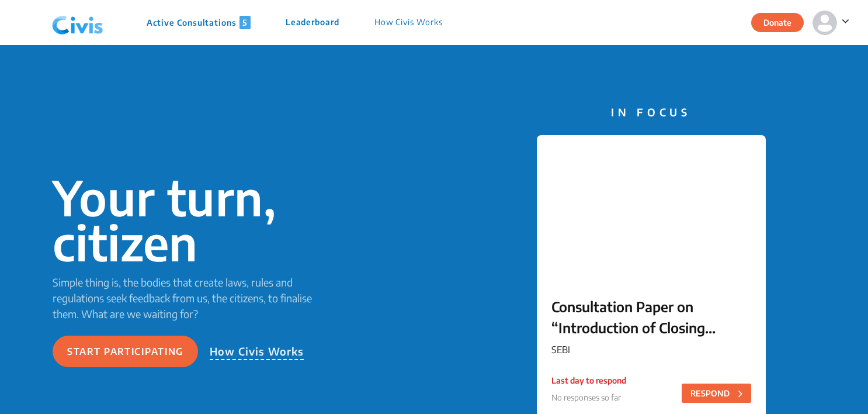  I want to click on span: 5, so click(245, 22).